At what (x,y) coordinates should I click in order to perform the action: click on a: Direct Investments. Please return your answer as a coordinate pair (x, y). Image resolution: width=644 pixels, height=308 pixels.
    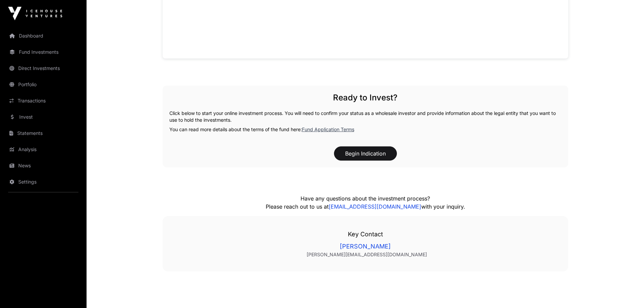
    Looking at the image, I should click on (43, 68).